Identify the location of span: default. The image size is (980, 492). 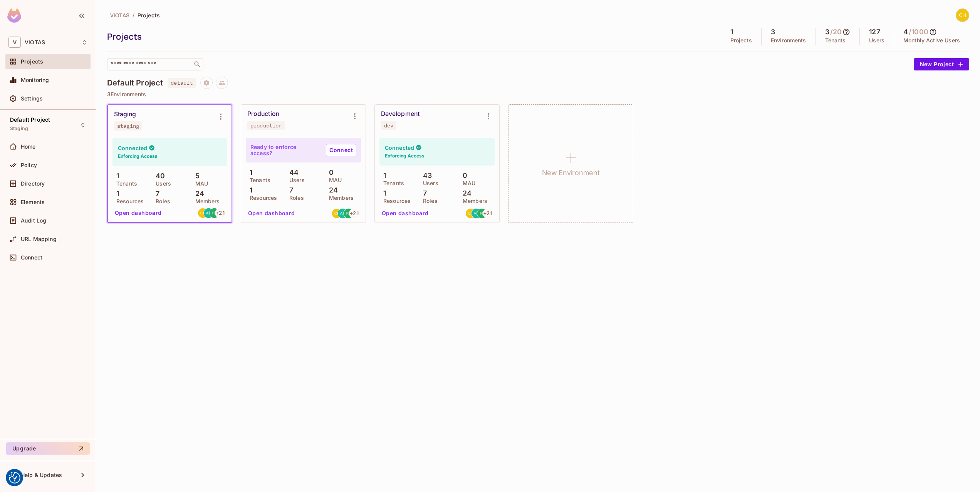
(181, 83).